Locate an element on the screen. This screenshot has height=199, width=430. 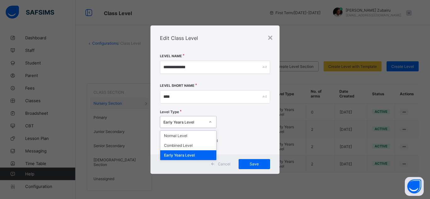
span: Cancel is located at coordinates (224, 164).